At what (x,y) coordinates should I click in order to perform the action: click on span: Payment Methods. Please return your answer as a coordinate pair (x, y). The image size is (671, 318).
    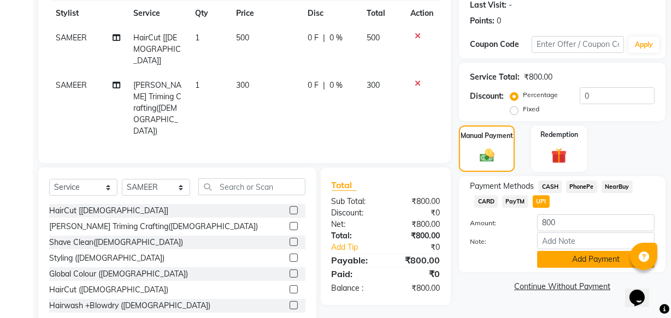
    Looking at the image, I should click on (501, 186).